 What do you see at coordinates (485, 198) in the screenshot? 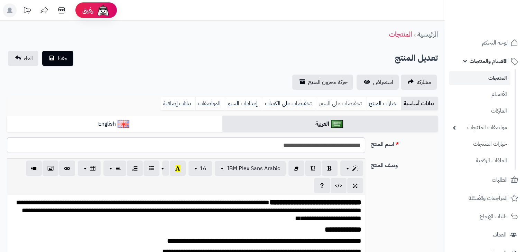
I see `a: المراجعات والأسئلة` at bounding box center [485, 198].